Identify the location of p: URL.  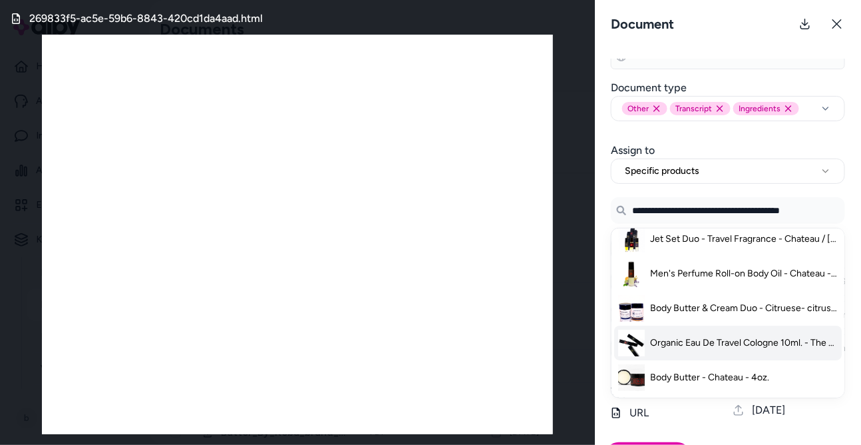
(667, 413).